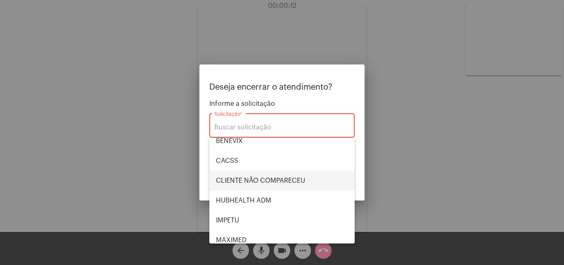 This screenshot has height=265, width=564. I want to click on span: MAXIMED, so click(282, 240).